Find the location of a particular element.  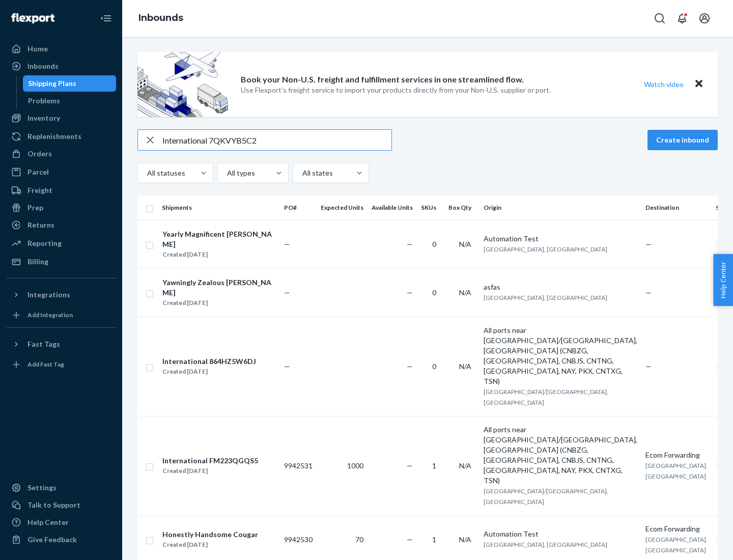

a: Returns is located at coordinates (61, 225).